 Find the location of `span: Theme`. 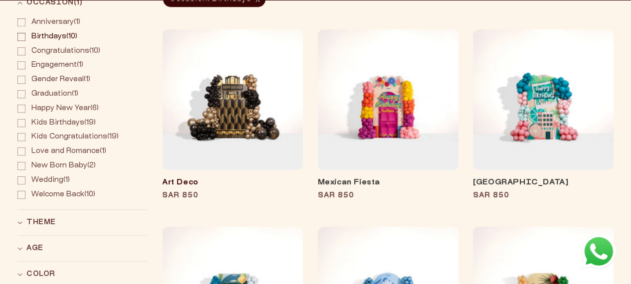

span: Theme is located at coordinates (41, 222).